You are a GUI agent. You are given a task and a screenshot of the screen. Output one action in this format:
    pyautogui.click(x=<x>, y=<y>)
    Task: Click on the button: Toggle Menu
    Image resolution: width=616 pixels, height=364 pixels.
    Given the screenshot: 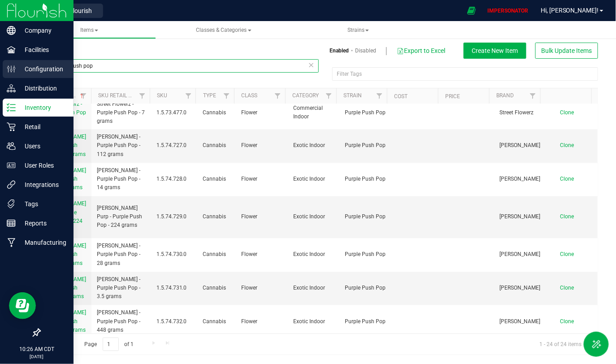 What is the action you would take?
    pyautogui.click(x=596, y=344)
    